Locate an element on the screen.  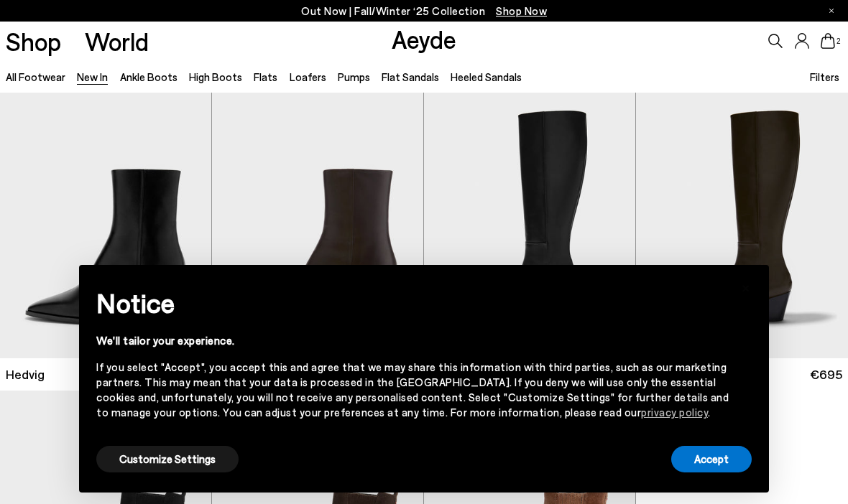
a: All Footwear is located at coordinates (35, 77).